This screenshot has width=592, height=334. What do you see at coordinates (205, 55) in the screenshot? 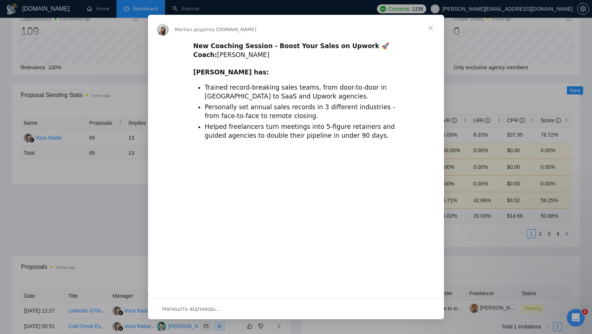
I see `b: Coach:` at bounding box center [205, 55].